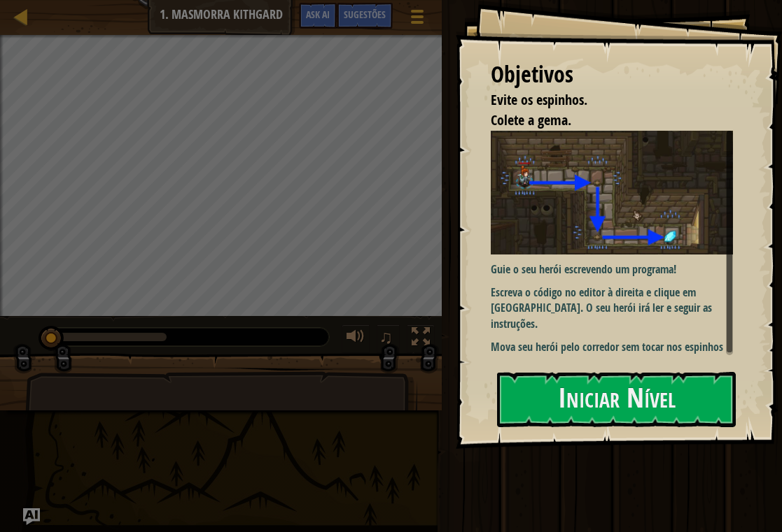 This screenshot has height=532, width=782. What do you see at coordinates (612, 75) in the screenshot?
I see `div: Objetivos` at bounding box center [612, 75].